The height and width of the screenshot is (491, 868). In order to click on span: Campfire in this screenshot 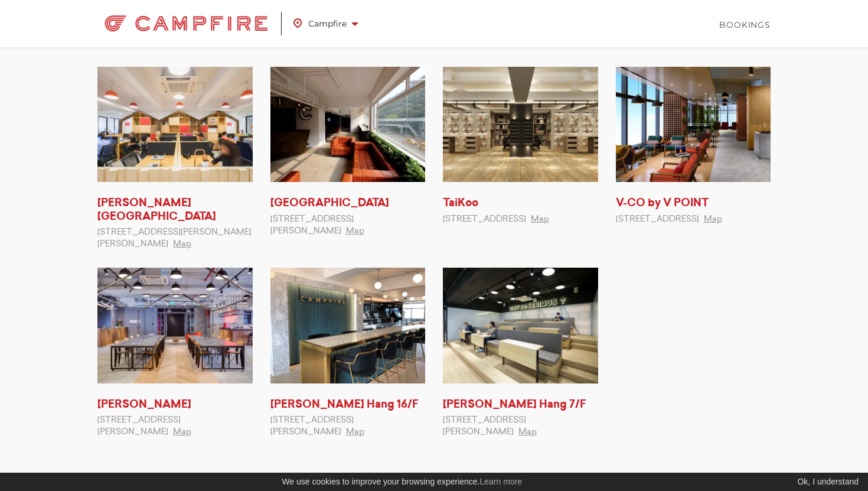, I will do `click(326, 23)`.